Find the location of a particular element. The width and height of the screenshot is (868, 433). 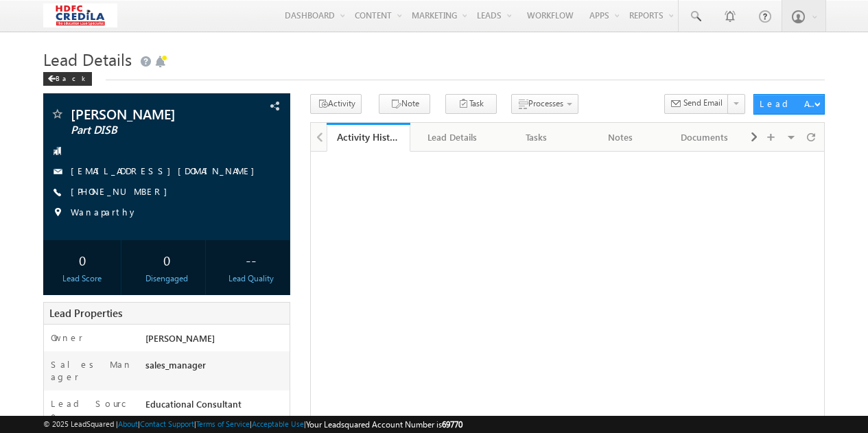

label: Sales Manager is located at coordinates (92, 371).